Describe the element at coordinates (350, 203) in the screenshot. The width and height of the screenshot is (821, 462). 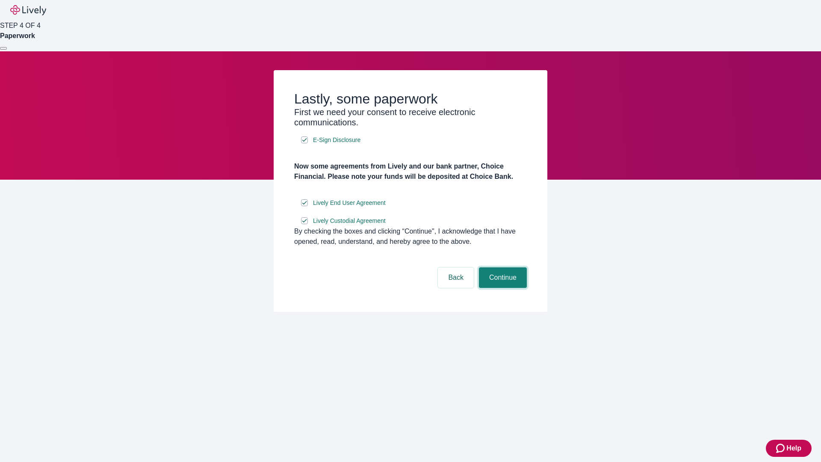
I see `span: Lively End User Agreement` at that location.